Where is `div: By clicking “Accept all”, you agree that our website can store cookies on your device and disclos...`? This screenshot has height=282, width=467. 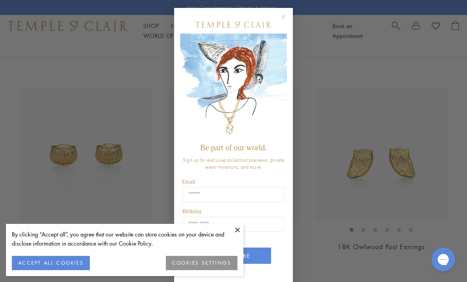 div: By clicking “Accept all”, you agree that our website can store cookies on your device and disclos... is located at coordinates (125, 239).